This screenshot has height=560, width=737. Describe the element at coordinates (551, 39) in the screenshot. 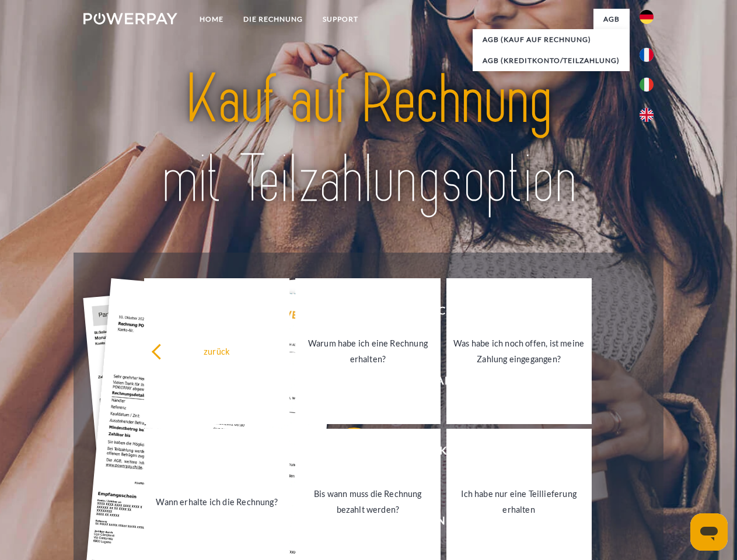

I see `a: AGB (Kauf auf Rechnung)` at that location.